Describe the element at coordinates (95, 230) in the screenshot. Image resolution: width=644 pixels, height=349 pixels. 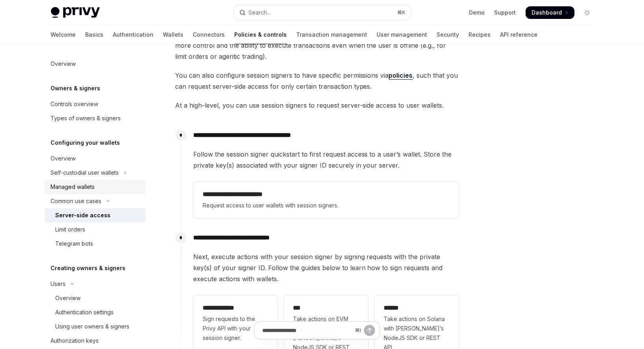
I see `a: Limit orders` at that location.